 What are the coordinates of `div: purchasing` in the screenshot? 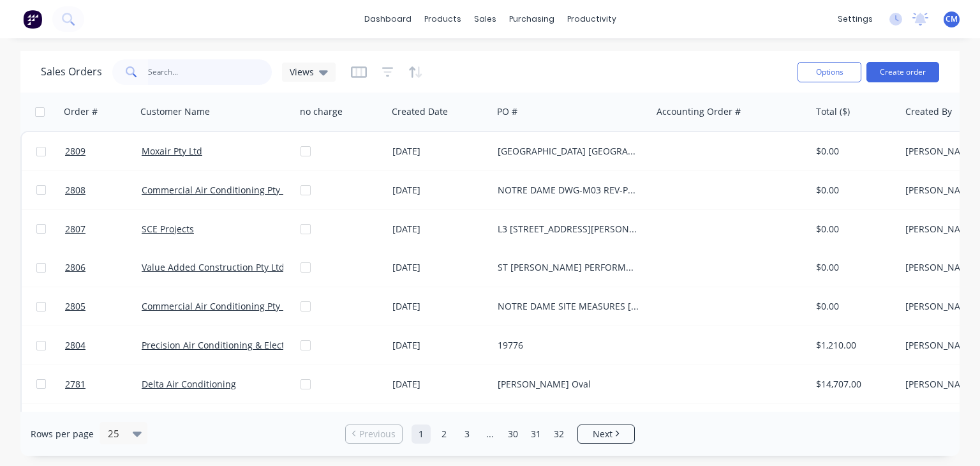 It's located at (531, 19).